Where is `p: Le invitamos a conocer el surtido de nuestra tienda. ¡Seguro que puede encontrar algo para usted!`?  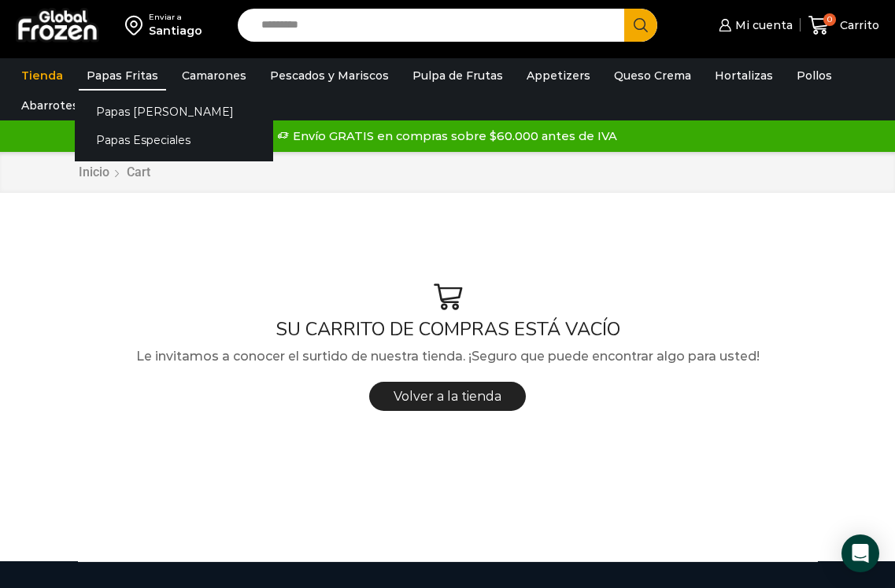 p: Le invitamos a conocer el surtido de nuestra tienda. ¡Seguro que puede encontrar algo para usted! is located at coordinates (448, 356).